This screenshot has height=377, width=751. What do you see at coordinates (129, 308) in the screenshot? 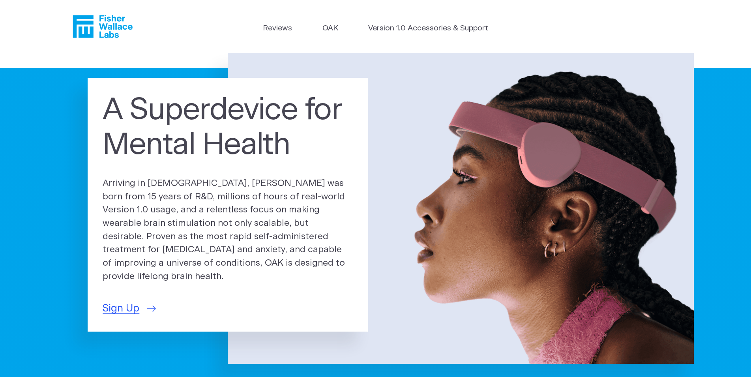
I see `a: Sign Up` at bounding box center [129, 308].